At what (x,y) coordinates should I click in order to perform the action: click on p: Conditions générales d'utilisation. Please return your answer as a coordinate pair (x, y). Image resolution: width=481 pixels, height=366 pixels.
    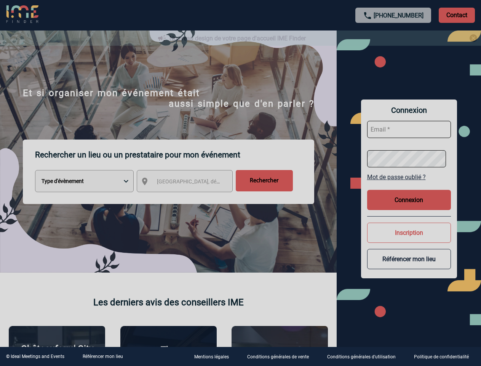
    Looking at the image, I should click on (362, 357).